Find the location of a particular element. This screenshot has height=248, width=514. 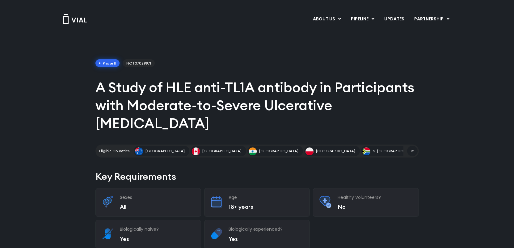

span: +2 is located at coordinates (413, 151).